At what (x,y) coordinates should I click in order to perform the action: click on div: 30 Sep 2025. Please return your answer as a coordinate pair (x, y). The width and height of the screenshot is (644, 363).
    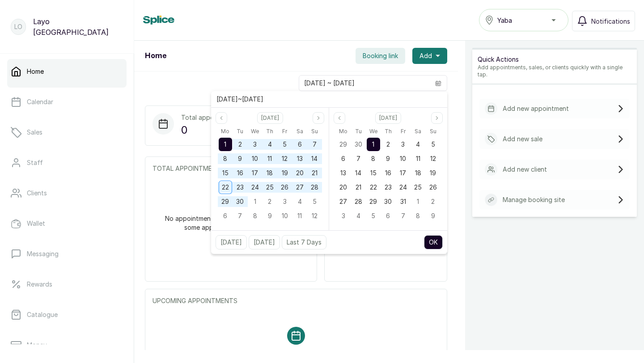
    Looking at the image, I should click on (358, 145).